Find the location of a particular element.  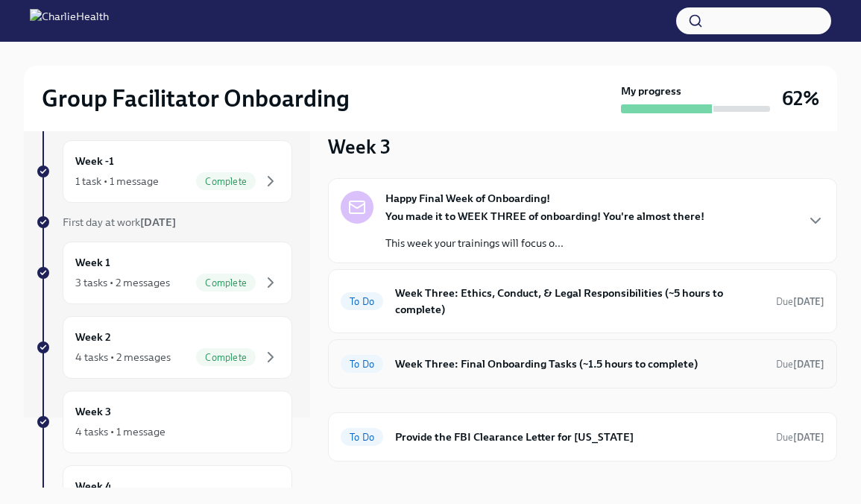

a: Week 34 tasks • 1 message is located at coordinates (165, 422).